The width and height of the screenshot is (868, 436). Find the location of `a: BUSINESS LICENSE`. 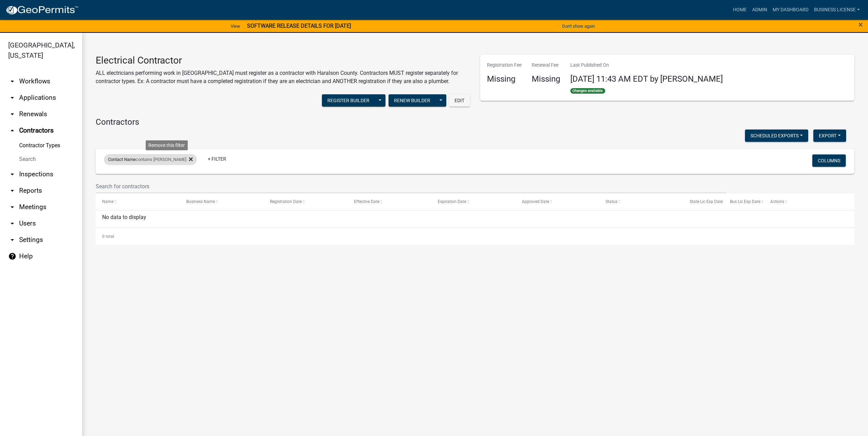

a: BUSINESS LICENSE is located at coordinates (837, 10).